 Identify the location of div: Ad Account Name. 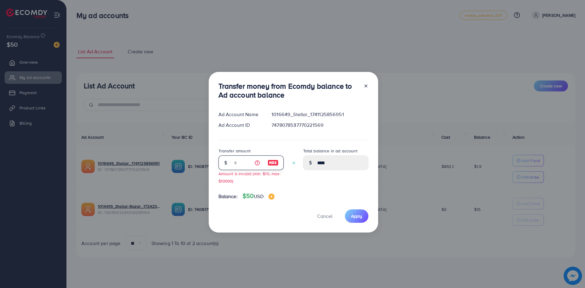
(240, 114).